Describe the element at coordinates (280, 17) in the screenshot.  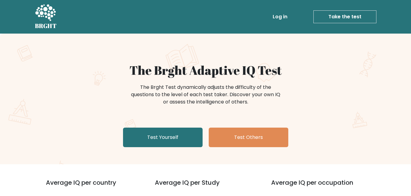
I see `a: Log in` at that location.